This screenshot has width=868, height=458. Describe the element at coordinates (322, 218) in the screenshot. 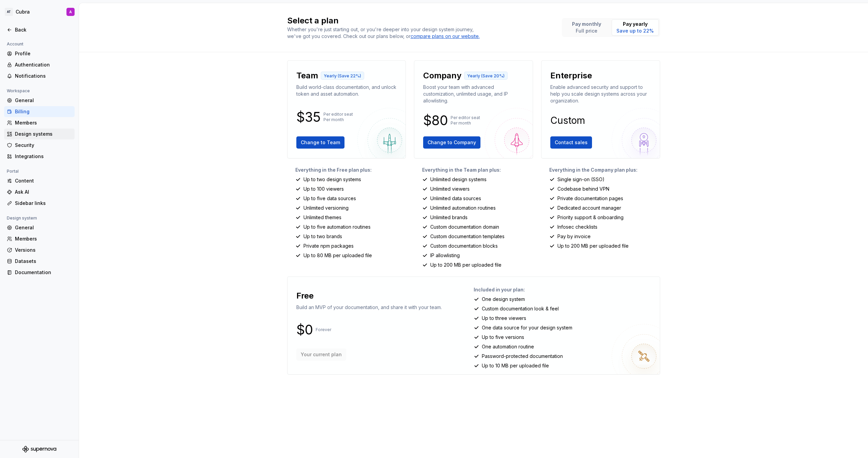

I see `p: Unlimited themes` at that location.